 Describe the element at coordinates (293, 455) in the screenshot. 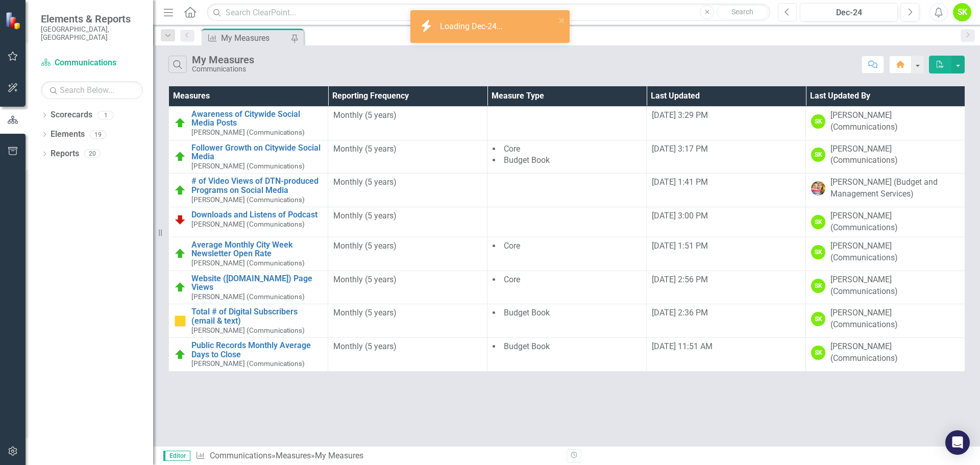

I see `a: Measures` at that location.